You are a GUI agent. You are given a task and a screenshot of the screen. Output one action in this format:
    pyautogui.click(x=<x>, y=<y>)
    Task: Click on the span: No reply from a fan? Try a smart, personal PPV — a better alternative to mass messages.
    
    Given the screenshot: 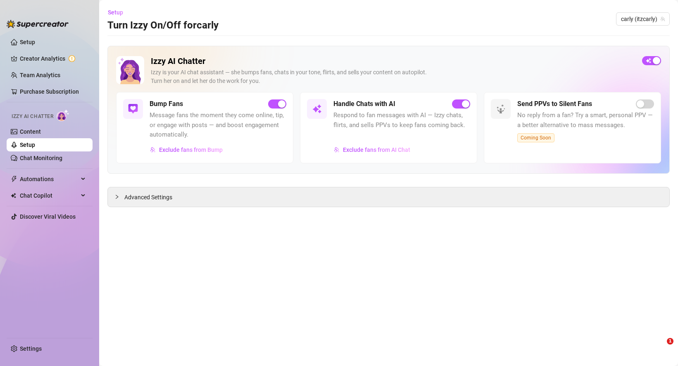 What is the action you would take?
    pyautogui.click(x=585, y=120)
    